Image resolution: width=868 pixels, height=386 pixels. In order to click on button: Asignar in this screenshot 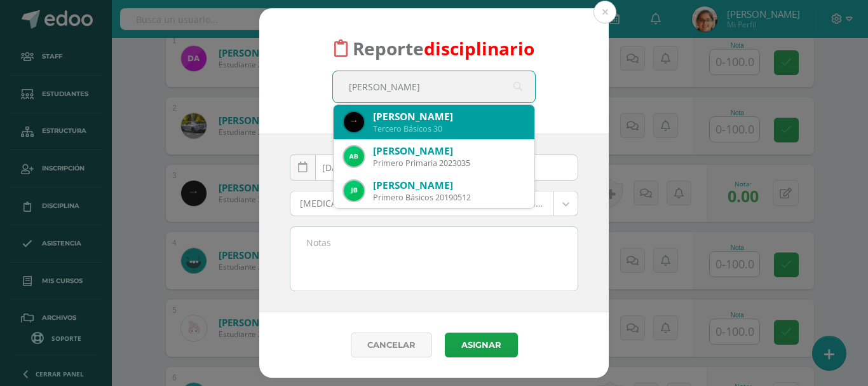, I will do `click(481, 344)`.